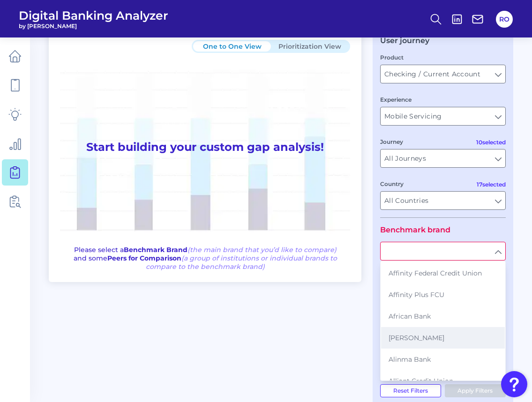 This screenshot has width=532, height=402. Describe the element at coordinates (93, 15) in the screenshot. I see `span: Digital Banking Analyzer` at that location.